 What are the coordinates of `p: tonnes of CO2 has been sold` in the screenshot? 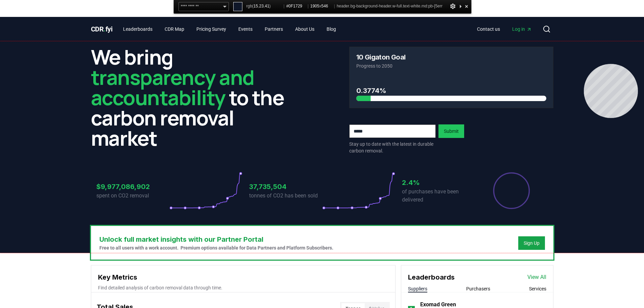 It's located at (286, 195).